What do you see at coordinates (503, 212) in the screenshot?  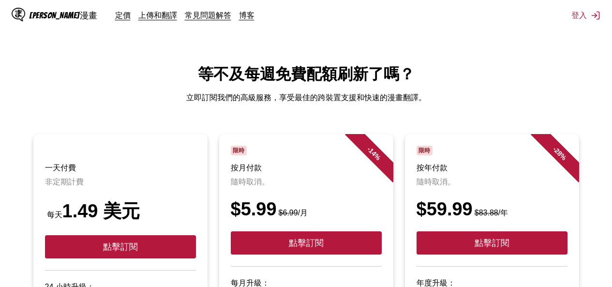 I see `font: /年` at bounding box center [503, 212].